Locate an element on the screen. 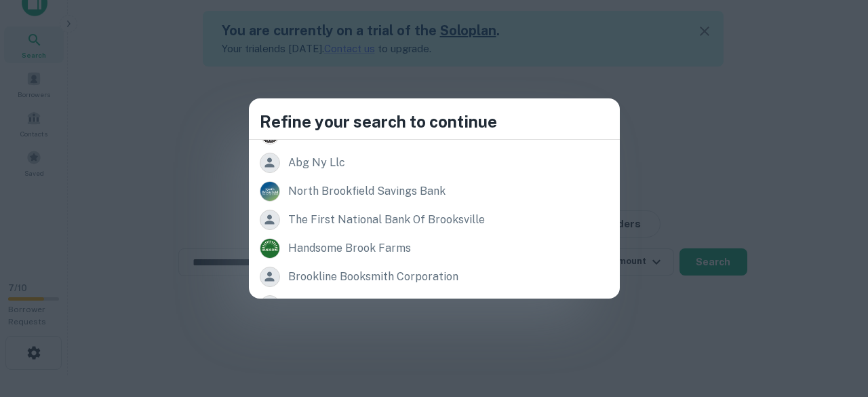 The width and height of the screenshot is (868, 397). div: handsome brook farms is located at coordinates (349, 248).